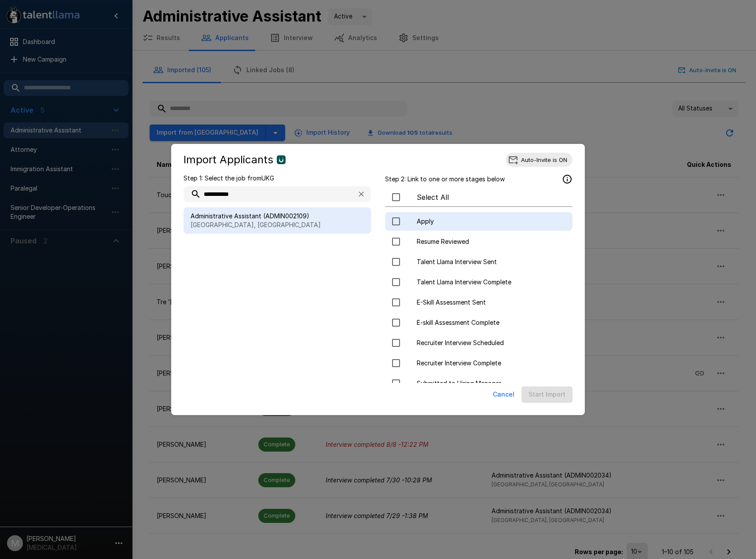  Describe the element at coordinates (491, 363) in the screenshot. I see `span: Recruiter Interview Complete` at that location.